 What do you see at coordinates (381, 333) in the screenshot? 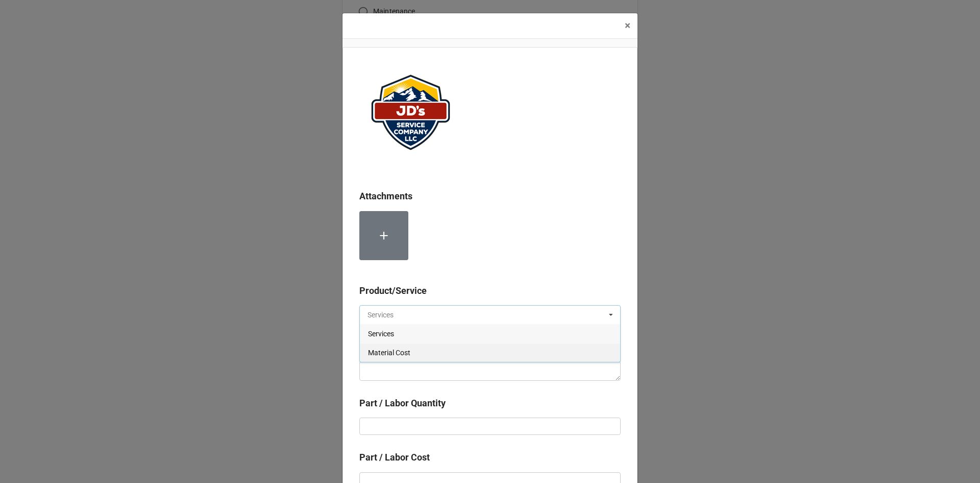
I see `span: Services` at bounding box center [381, 333].